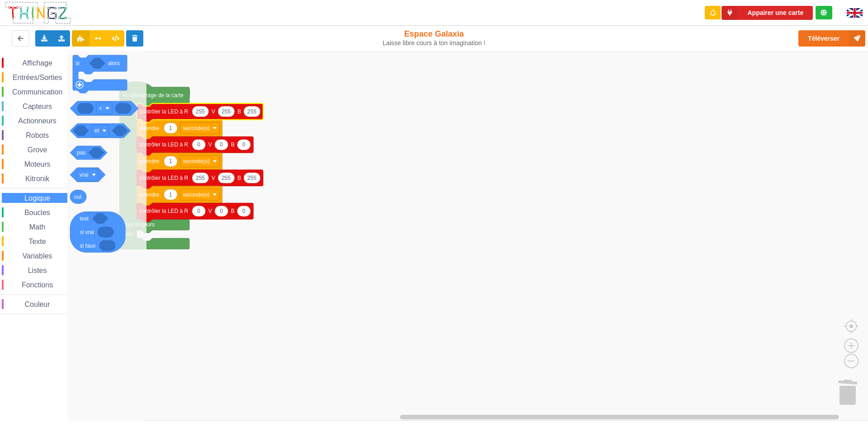 The width and height of the screenshot is (868, 427). I want to click on text: et, so click(97, 131).